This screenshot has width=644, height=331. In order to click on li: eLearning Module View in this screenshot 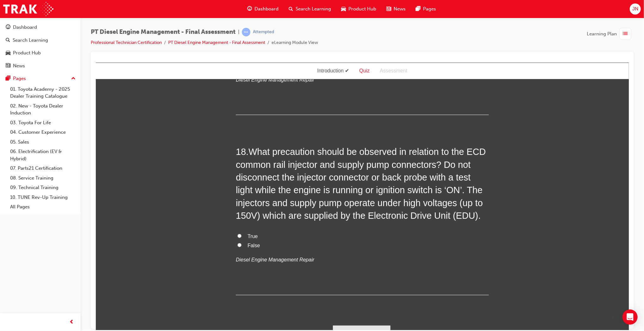, I will do `click(295, 43)`.